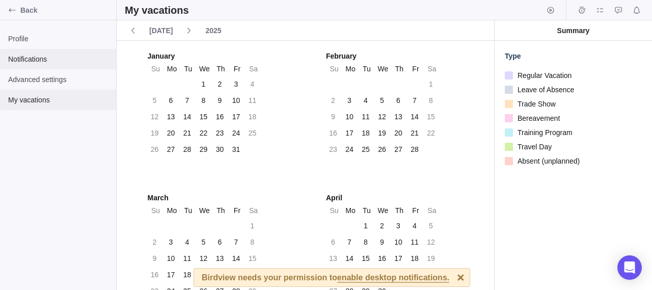 The height and width of the screenshot is (290, 652). What do you see at coordinates (573, 147) in the screenshot?
I see `div: Travel Day` at bounding box center [573, 147].